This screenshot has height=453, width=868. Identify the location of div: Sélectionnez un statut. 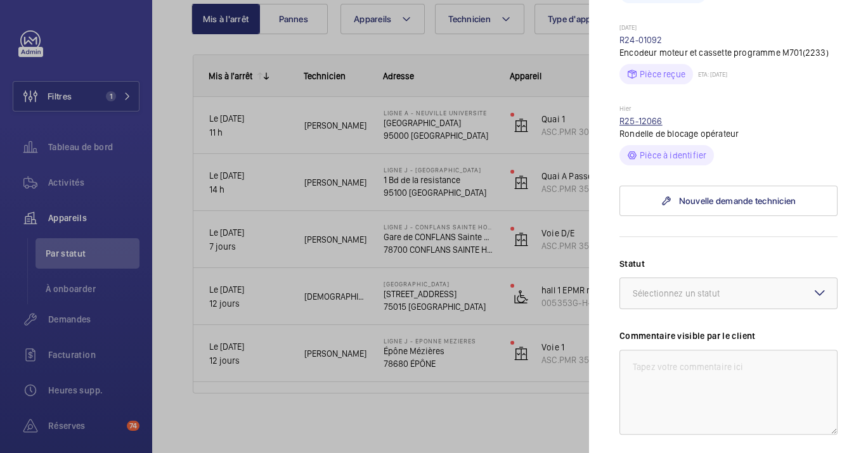
(692, 294).